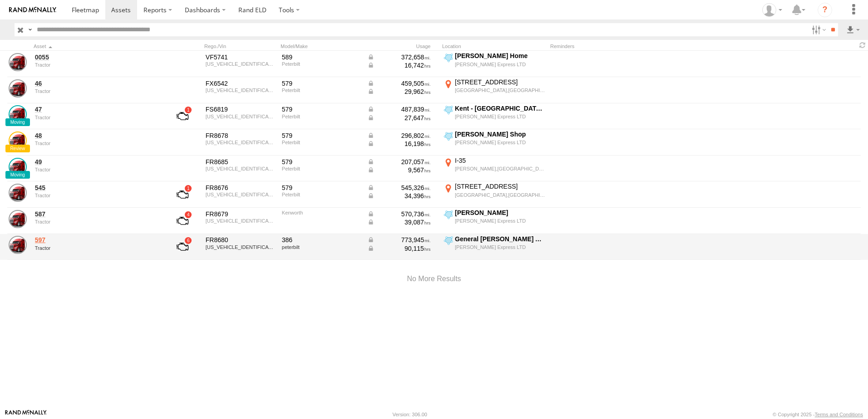  What do you see at coordinates (494, 46) in the screenshot?
I see `div: Location` at bounding box center [494, 46].